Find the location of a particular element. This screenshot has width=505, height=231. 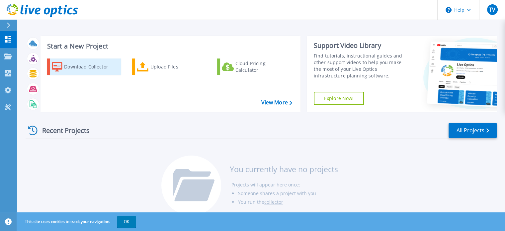

div: Support Video Library is located at coordinates (361, 45).